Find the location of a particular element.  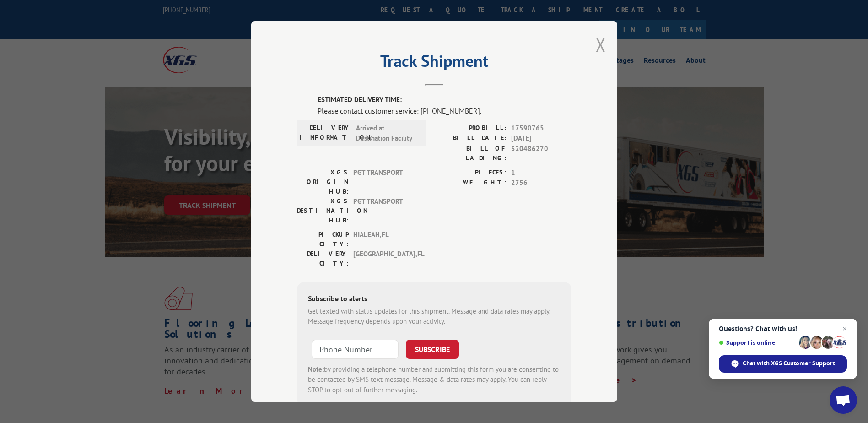

div: Get texted with status updates for this shipment. Message and data rates may apply. Message frequ... is located at coordinates (434, 316).